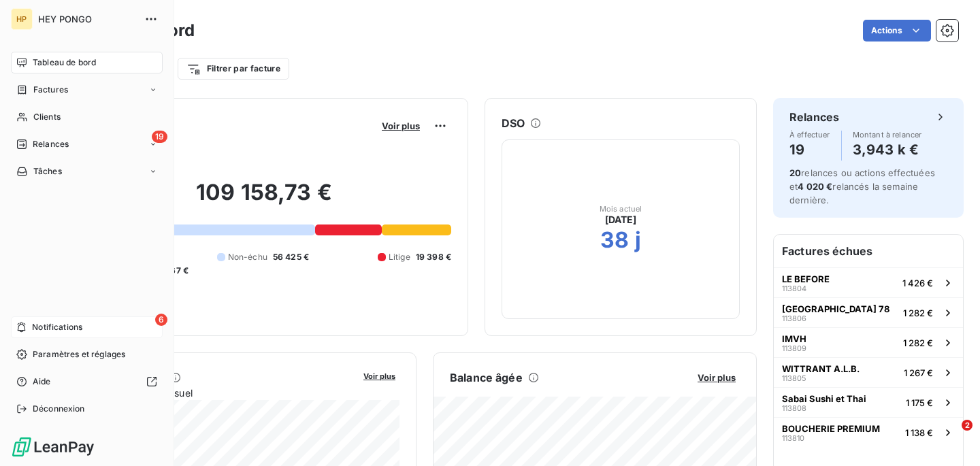 This screenshot has width=980, height=466. I want to click on span: IMVH, so click(794, 338).